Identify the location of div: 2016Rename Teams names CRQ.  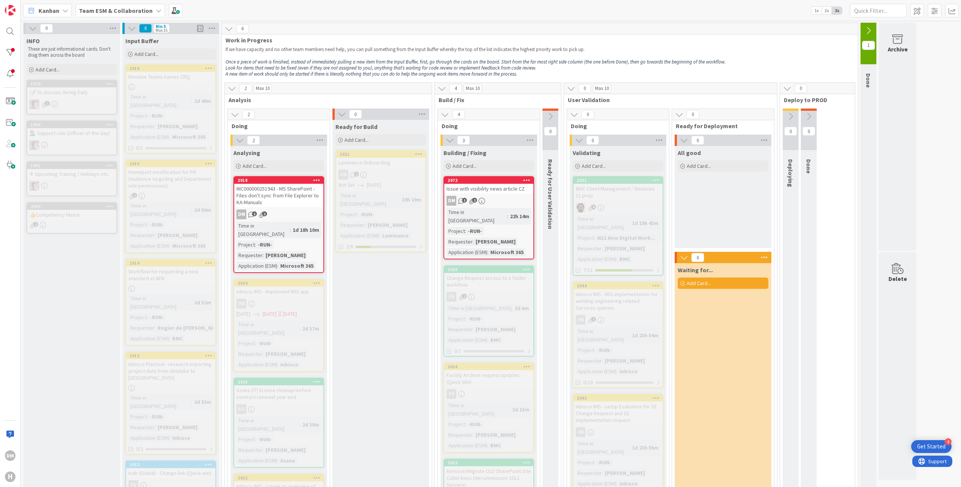
(171, 73).